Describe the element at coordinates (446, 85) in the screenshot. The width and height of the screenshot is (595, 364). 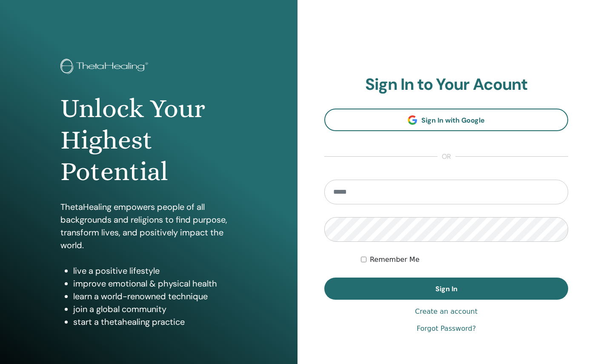
I see `h2: Sign In to Your Acount` at that location.